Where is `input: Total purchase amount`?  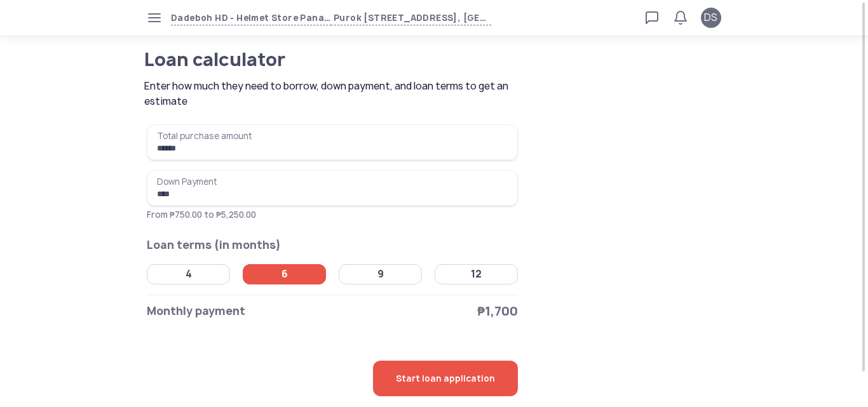 input: Total purchase amount is located at coordinates (332, 142).